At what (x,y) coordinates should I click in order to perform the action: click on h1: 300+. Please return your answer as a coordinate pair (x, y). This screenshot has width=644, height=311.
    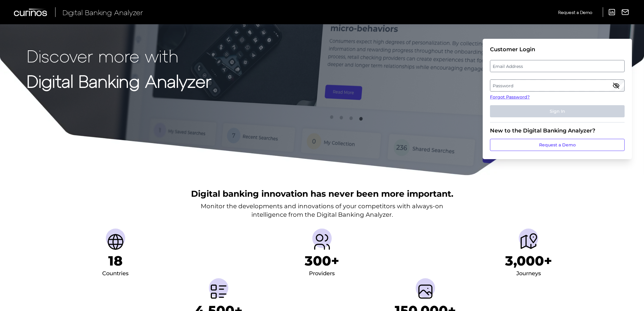
    Looking at the image, I should click on (322, 261).